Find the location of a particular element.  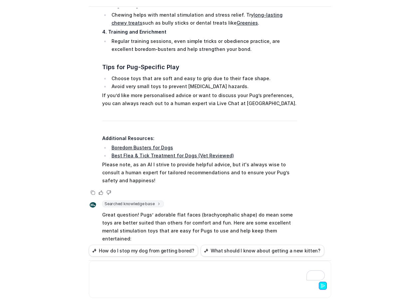

img: Widget is located at coordinates (93, 205).